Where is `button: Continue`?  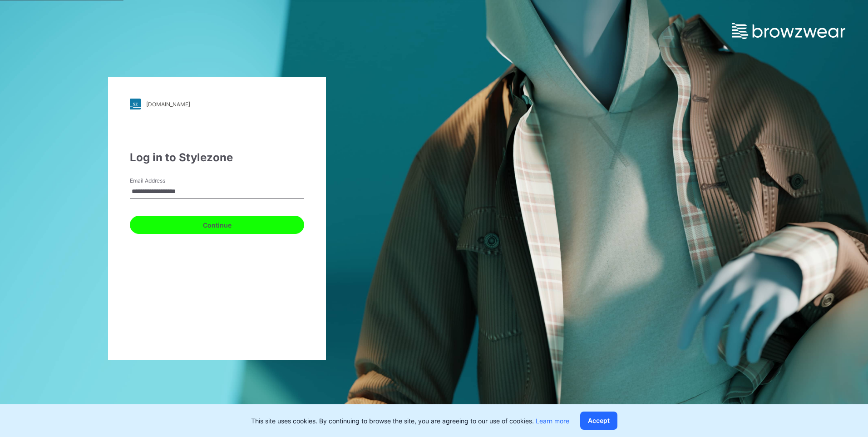 button: Continue is located at coordinates (217, 225).